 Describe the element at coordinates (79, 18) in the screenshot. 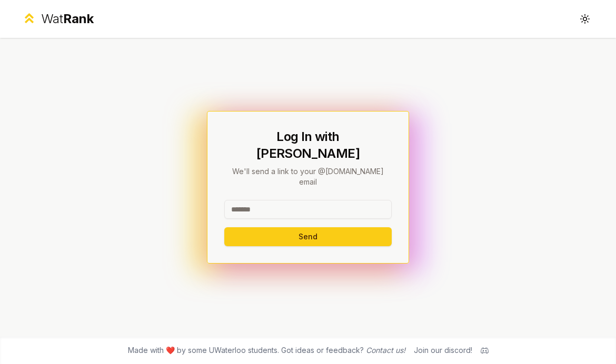

I see `span: Rank` at that location.